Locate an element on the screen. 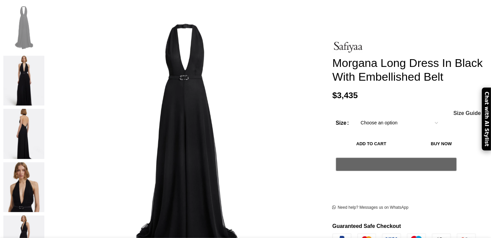  strong: Guaranteed Safe Checkout is located at coordinates (367, 226).